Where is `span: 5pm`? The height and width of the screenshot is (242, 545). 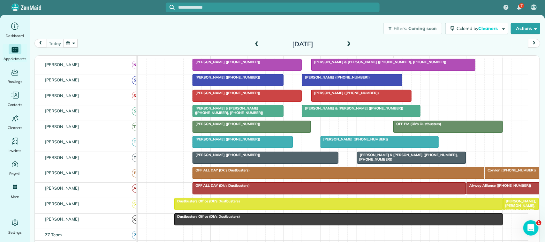
span: 5pm is located at coordinates (508, 60).